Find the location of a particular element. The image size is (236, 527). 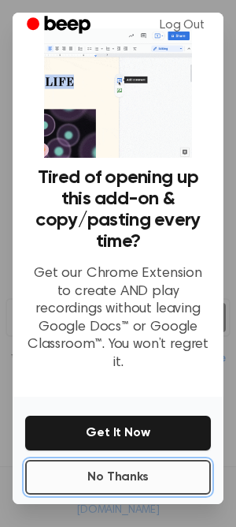

a: Beep is located at coordinates (60, 25).